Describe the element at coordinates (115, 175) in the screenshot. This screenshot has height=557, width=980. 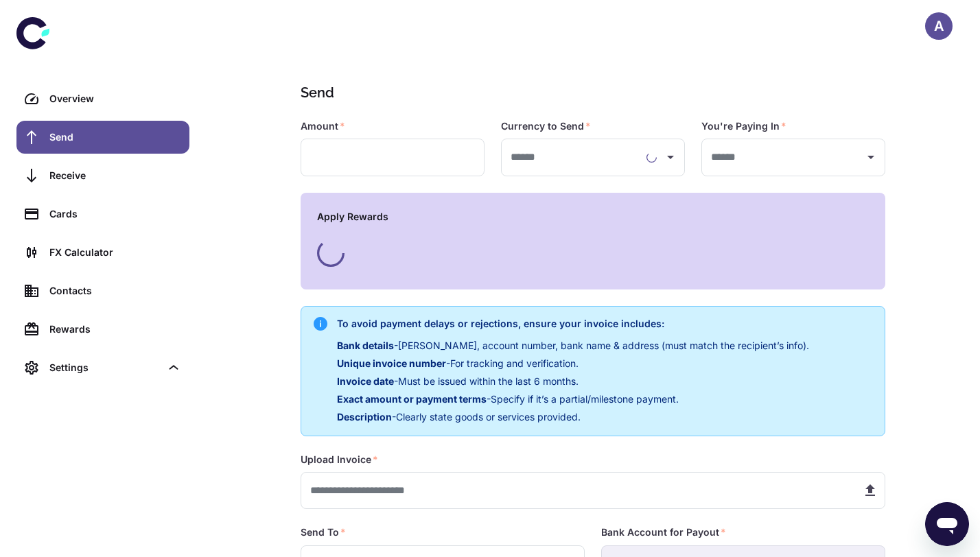
I see `div: Receive` at that location.